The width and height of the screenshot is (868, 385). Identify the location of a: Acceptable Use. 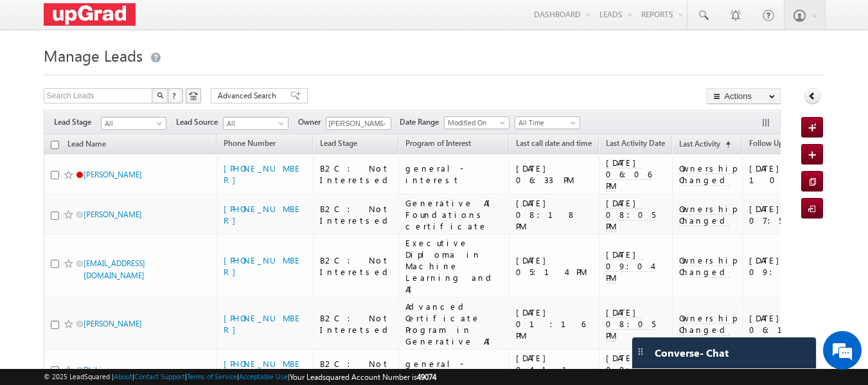
(264, 376).